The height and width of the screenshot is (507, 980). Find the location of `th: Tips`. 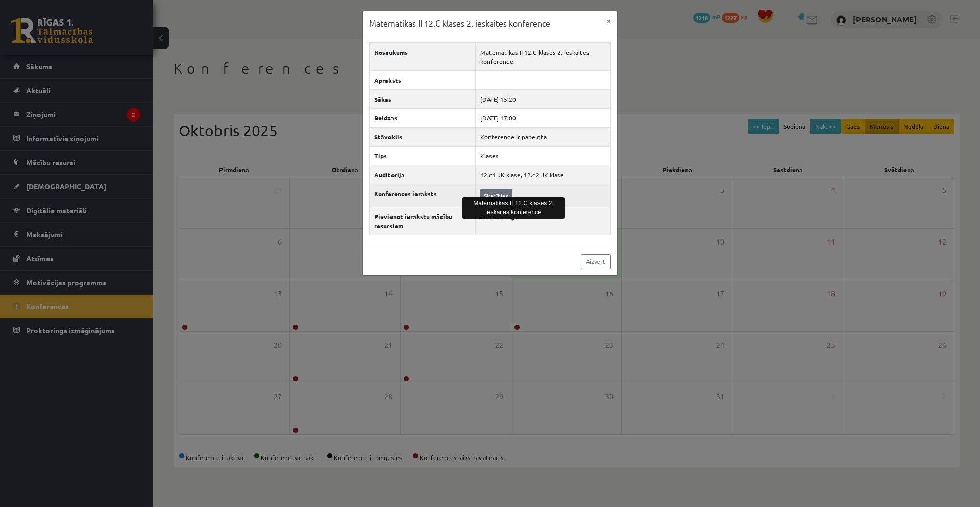

th: Tips is located at coordinates (423, 155).